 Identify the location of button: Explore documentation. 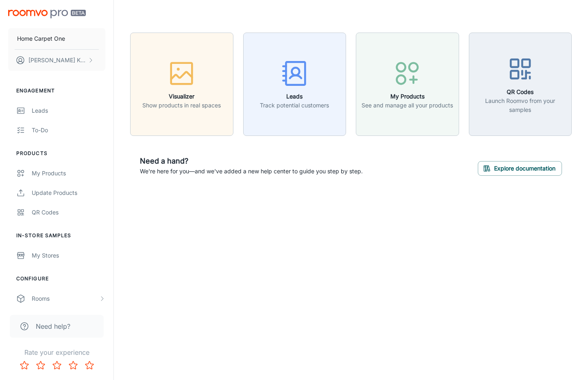
(520, 168).